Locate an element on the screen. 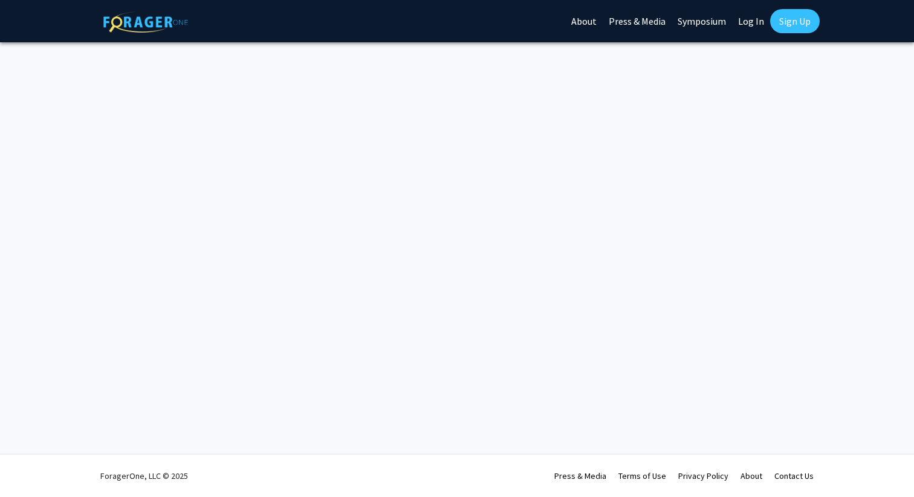  a: Contact Us is located at coordinates (794, 476).